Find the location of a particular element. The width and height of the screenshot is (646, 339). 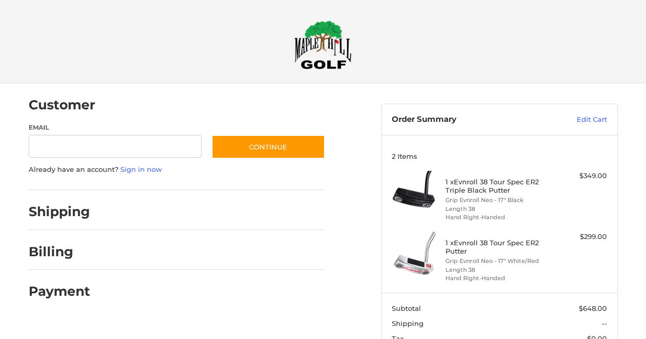

h2: Shipping is located at coordinates (59, 211).